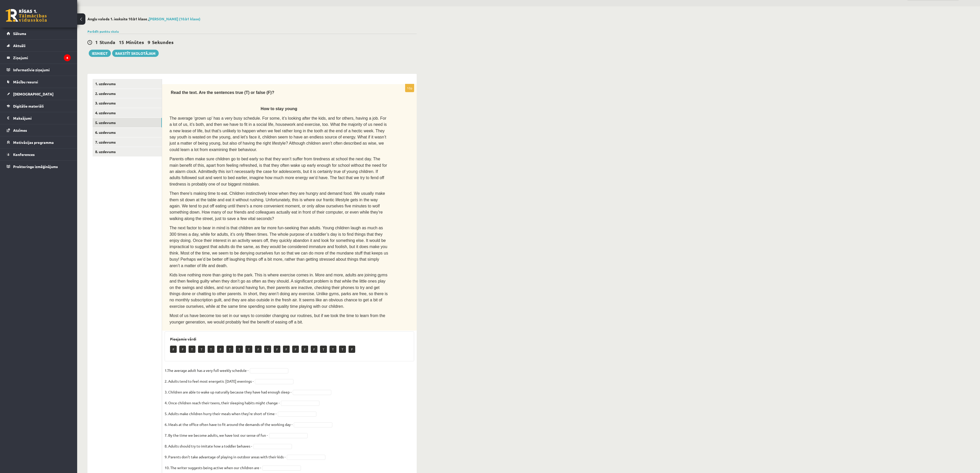 This screenshot has width=980, height=473. Describe the element at coordinates (103, 31) in the screenshot. I see `a: Parādīt punktu skalu` at that location.